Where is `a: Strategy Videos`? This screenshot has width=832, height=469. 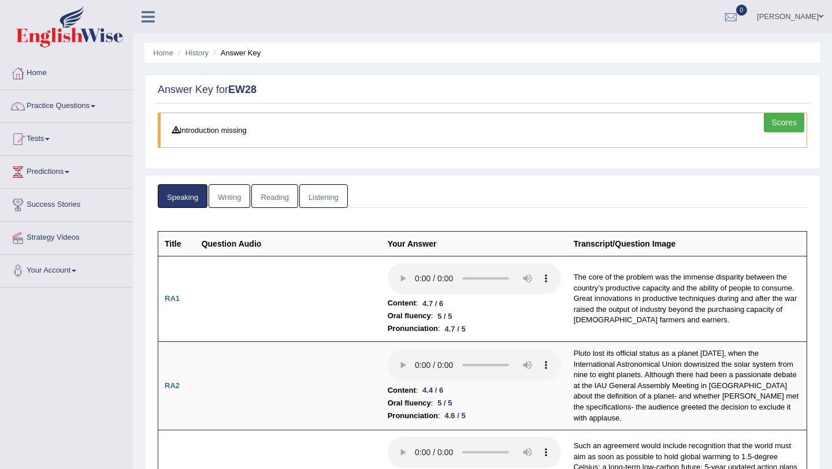 a: Strategy Videos is located at coordinates (66, 236).